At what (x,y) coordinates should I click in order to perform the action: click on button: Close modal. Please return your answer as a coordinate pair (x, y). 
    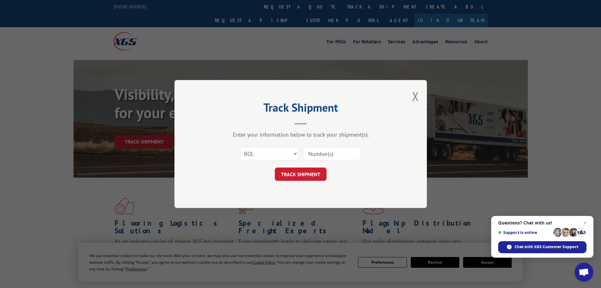
    Looking at the image, I should click on (416, 96).